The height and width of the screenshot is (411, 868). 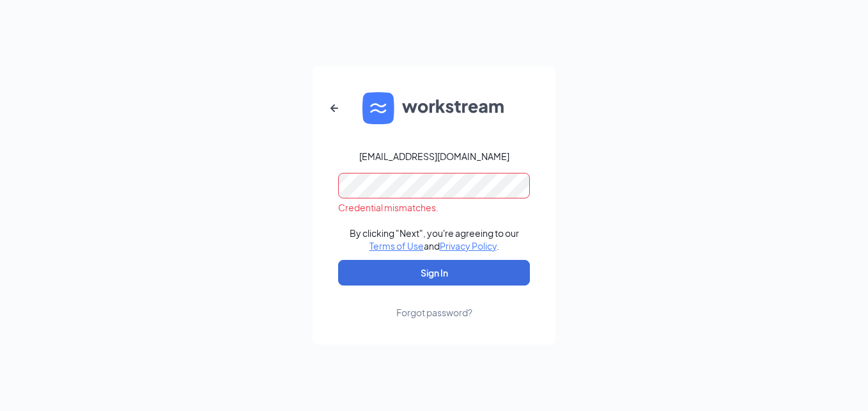 I want to click on a: Forgot password?, so click(x=434, y=302).